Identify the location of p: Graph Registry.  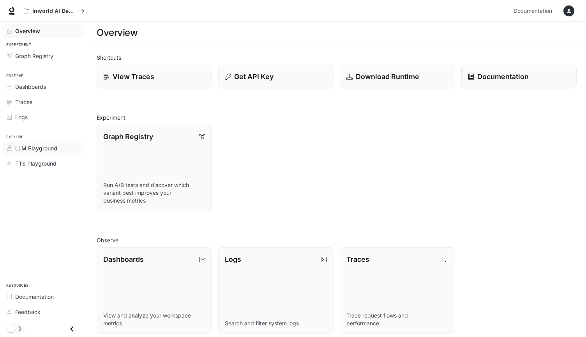
(128, 136).